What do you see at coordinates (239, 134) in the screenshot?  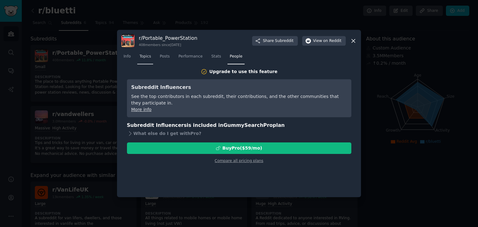 I see `div: What else do I get with Pro ?` at bounding box center [239, 134].